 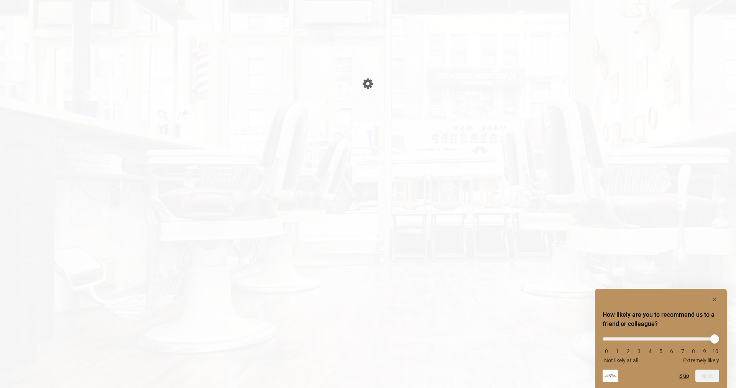 What do you see at coordinates (650, 352) in the screenshot?
I see `li: 4` at bounding box center [650, 352].